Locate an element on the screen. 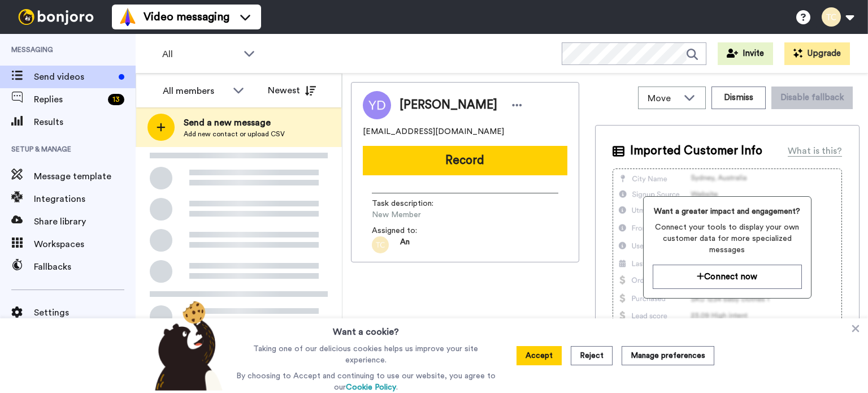  button: Manage preferences is located at coordinates (668, 356).